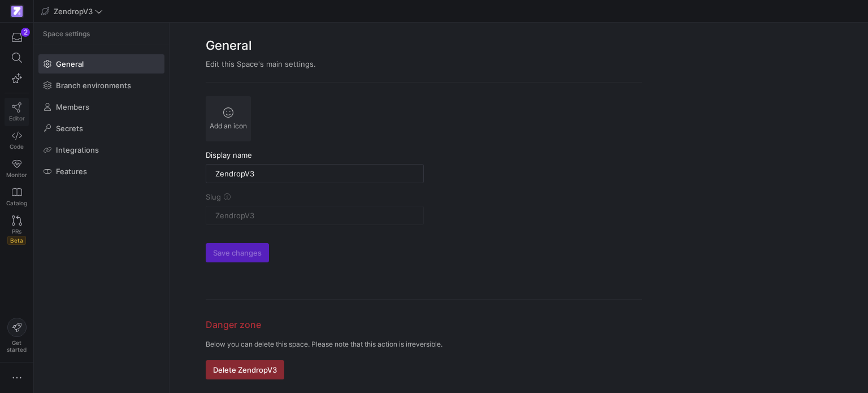 Image resolution: width=868 pixels, height=393 pixels. I want to click on a: General, so click(101, 64).